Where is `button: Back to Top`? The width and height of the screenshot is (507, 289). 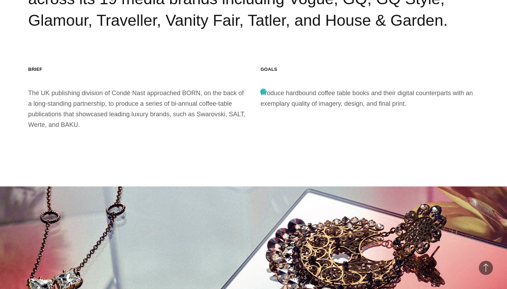
button: Back to Top is located at coordinates (486, 268).